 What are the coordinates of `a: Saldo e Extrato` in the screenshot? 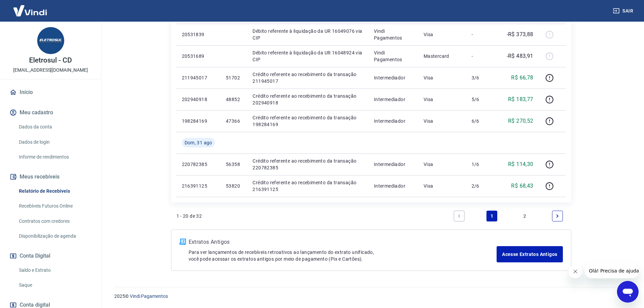 It's located at (55, 270).